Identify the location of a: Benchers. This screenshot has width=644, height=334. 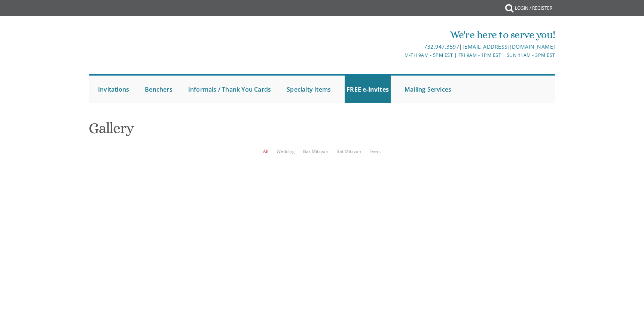
(159, 89).